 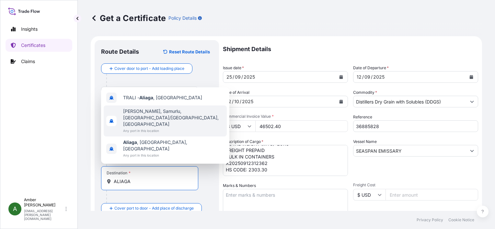 I want to click on span: Commercial Invoice Value, so click(x=285, y=117).